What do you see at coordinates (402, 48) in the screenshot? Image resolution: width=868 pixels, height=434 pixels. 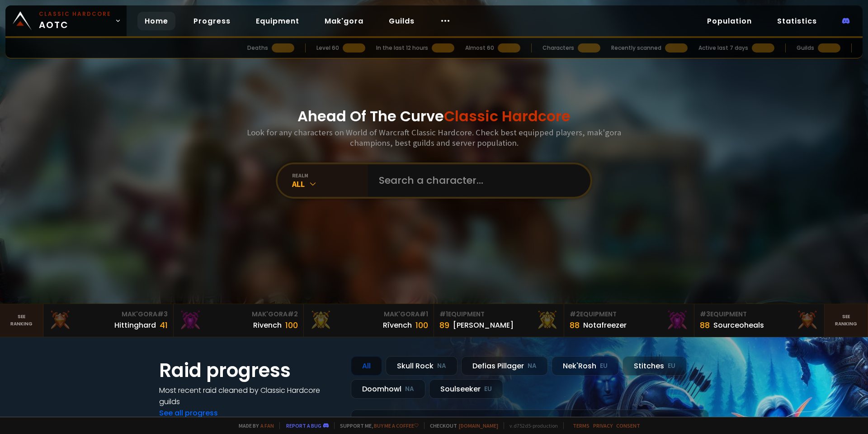 I see `div: In the last 12 hours` at bounding box center [402, 48].